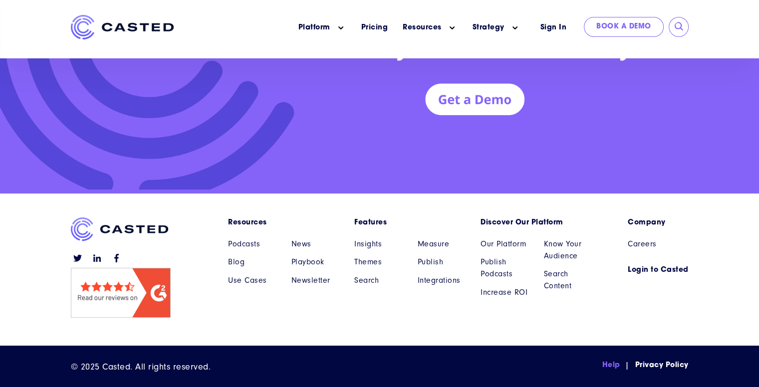 This screenshot has height=387, width=759. I want to click on a: Privacy Policy, so click(662, 365).